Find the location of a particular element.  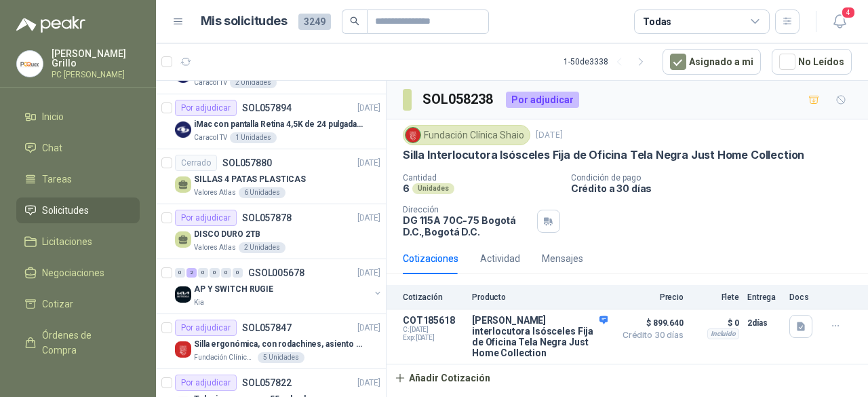

p: 2 días is located at coordinates (765, 323).